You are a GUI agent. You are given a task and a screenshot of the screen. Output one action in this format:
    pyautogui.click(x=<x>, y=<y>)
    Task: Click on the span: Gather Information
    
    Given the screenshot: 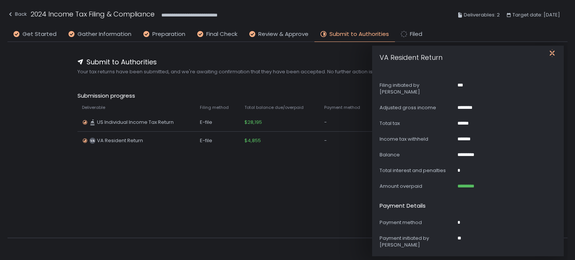 What is the action you would take?
    pyautogui.click(x=105, y=34)
    